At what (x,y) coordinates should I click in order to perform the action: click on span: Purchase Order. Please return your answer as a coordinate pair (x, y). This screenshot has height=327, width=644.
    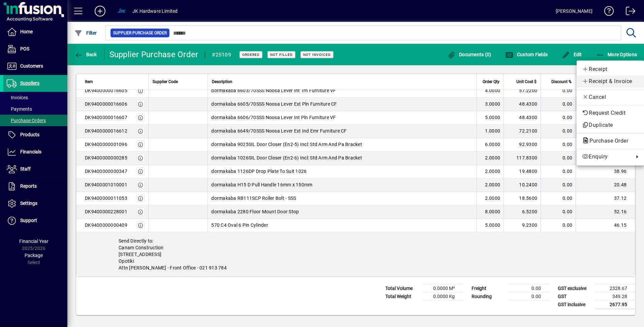
    Looking at the image, I should click on (606, 141).